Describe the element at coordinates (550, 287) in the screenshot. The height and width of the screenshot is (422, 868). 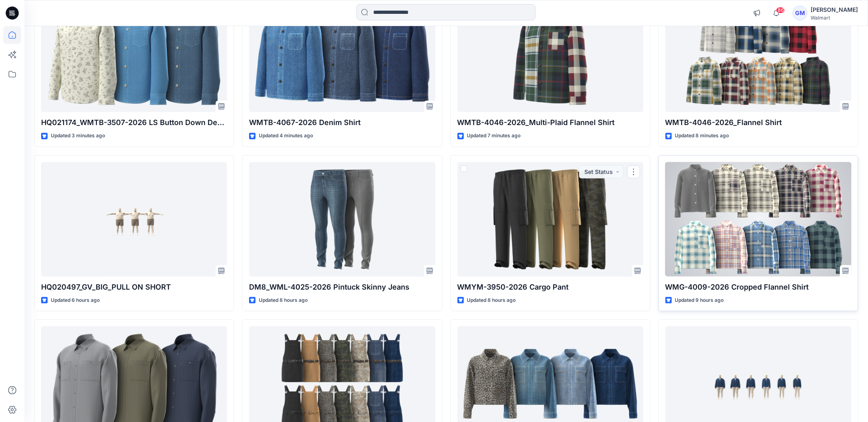
I see `p: WMYM-3950-2026 Cargo Pant` at that location.